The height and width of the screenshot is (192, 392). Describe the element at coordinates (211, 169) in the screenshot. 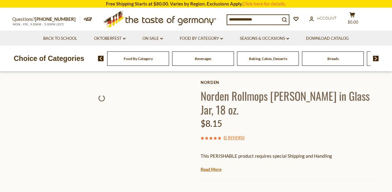

I see `a: Read More` at that location.